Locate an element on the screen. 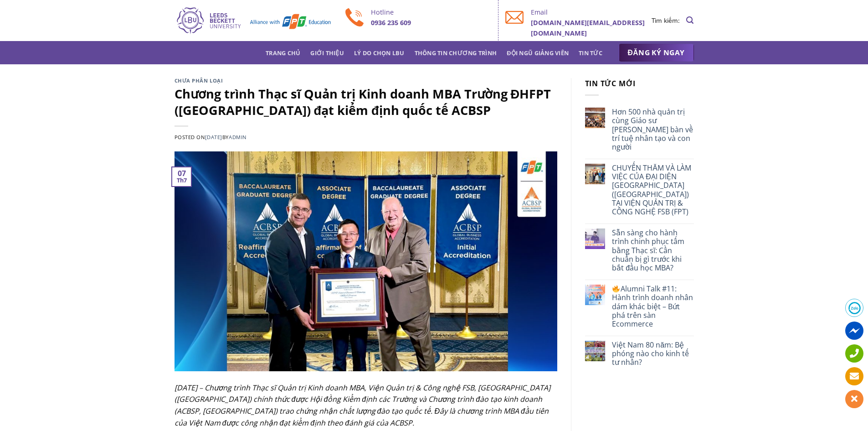 Image resolution: width=868 pixels, height=431 pixels. a: Tin tức is located at coordinates (590, 53).